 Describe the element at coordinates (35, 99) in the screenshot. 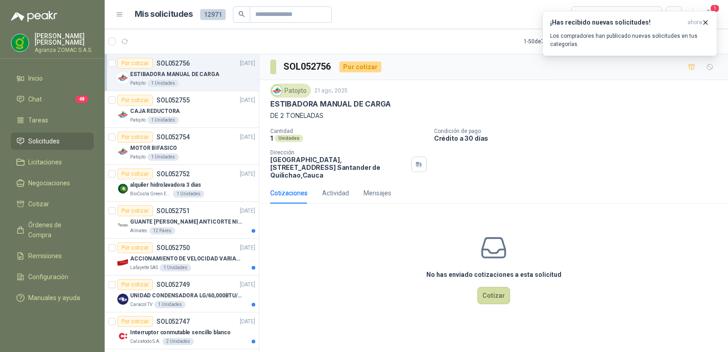

I see `span: Chat` at that location.